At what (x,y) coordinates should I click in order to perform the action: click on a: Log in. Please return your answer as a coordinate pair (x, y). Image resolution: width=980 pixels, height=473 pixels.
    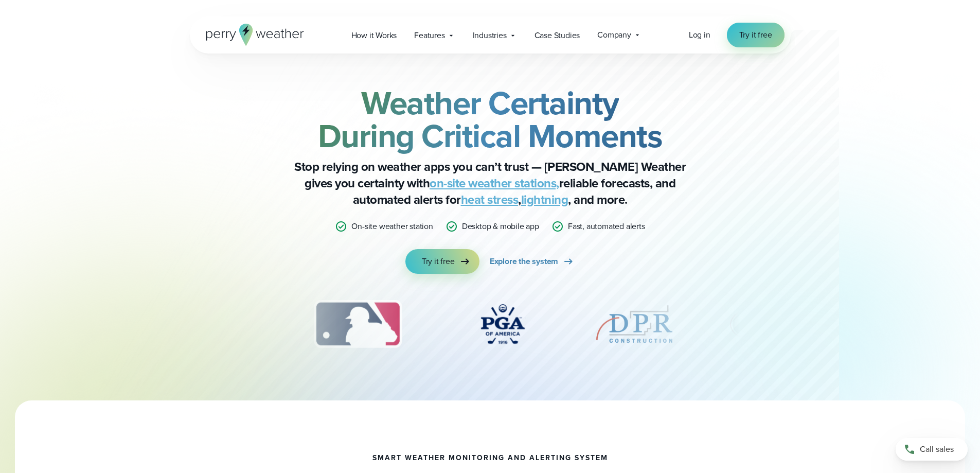
    Looking at the image, I should click on (700, 35).